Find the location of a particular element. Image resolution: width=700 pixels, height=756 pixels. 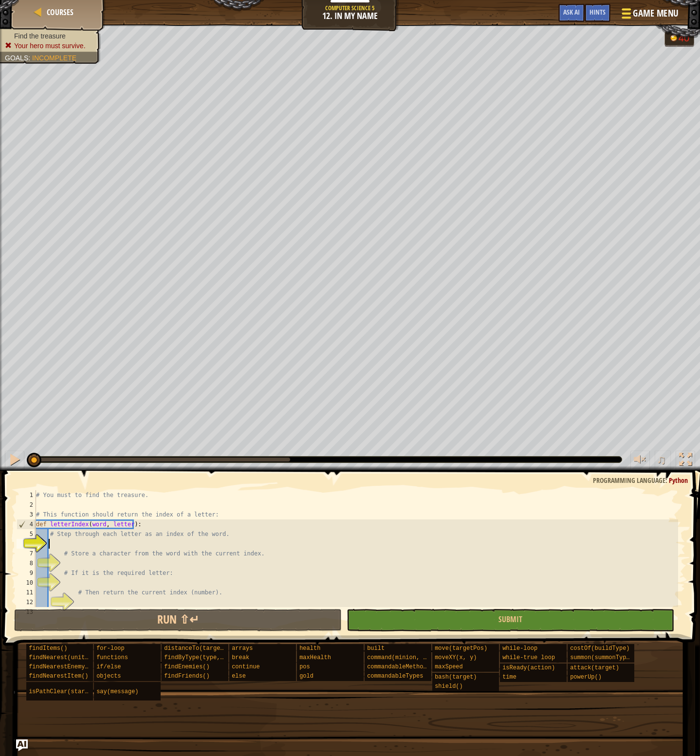

span: costOf(buildType) is located at coordinates (600, 649).